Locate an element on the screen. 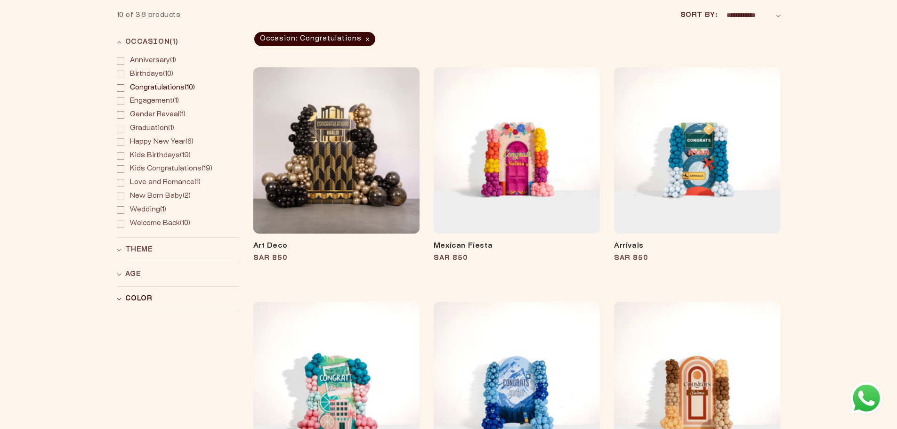  span: Occasion is located at coordinates (152, 42).